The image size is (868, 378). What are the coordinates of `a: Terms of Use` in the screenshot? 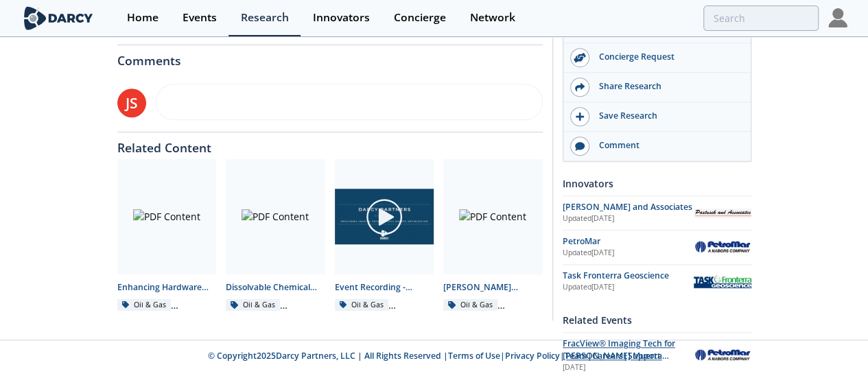 It's located at (474, 355).